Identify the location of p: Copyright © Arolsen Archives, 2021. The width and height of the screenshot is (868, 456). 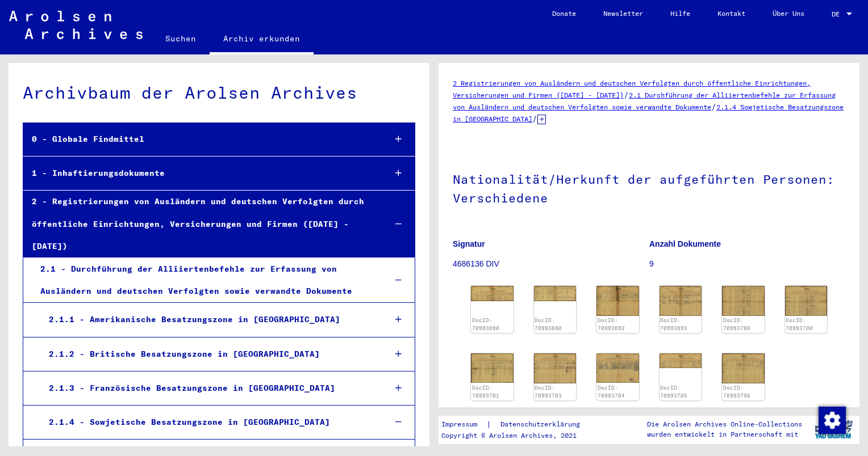
(517, 436).